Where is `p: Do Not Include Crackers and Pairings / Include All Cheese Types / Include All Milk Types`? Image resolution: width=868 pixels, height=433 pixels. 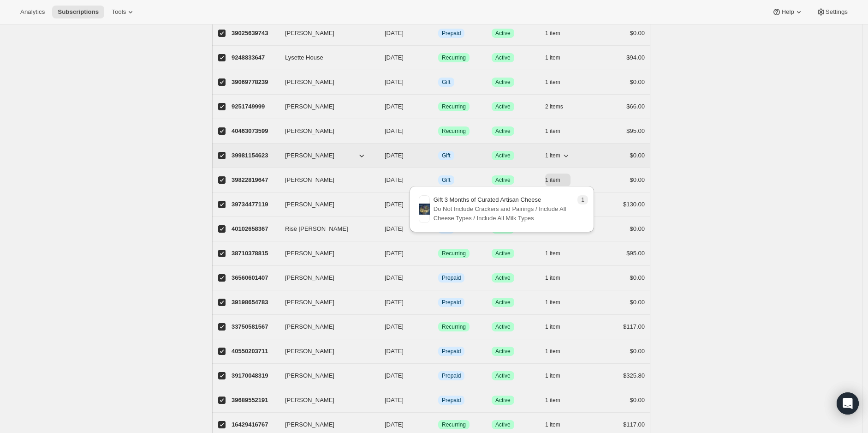
p: Do Not Include Crackers and Pairings / Include All Cheese Types / Include All Milk Types is located at coordinates (503, 214).